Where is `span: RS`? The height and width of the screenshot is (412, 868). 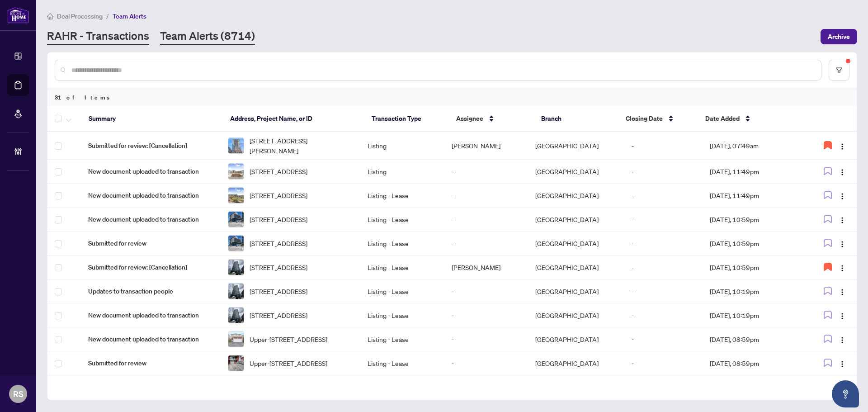
span: RS is located at coordinates (18, 394).